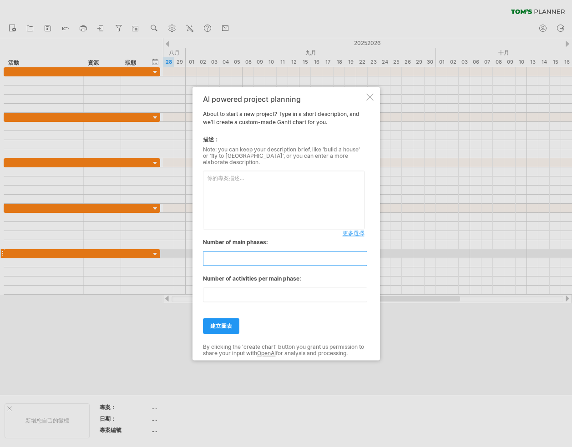 This screenshot has width=572, height=447. I want to click on div: Number of activities per main phase:, so click(283, 279).